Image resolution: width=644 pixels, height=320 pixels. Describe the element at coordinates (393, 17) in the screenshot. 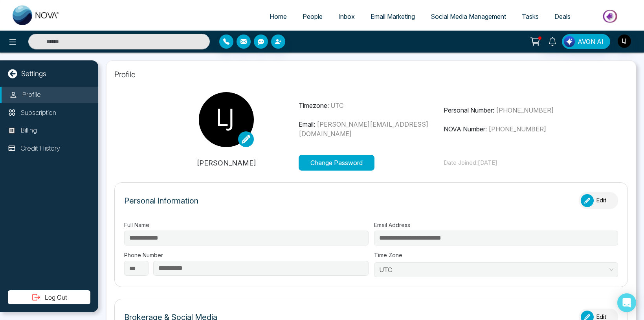

I see `span: Email Marketing` at that location.